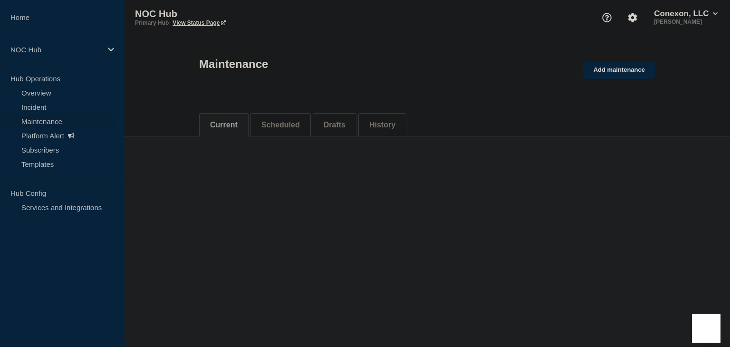  What do you see at coordinates (607, 18) in the screenshot?
I see `button: Support` at bounding box center [607, 18].